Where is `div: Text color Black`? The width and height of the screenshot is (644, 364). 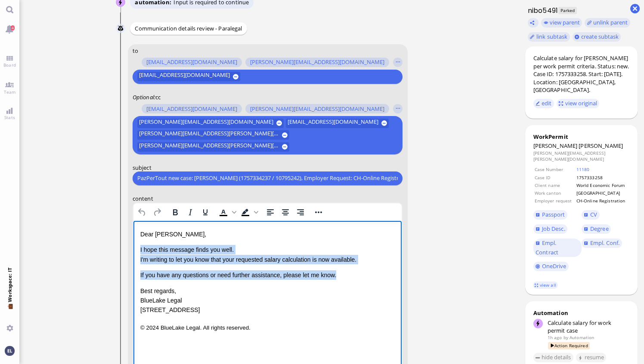
div: Text color Black is located at coordinates (227, 212).